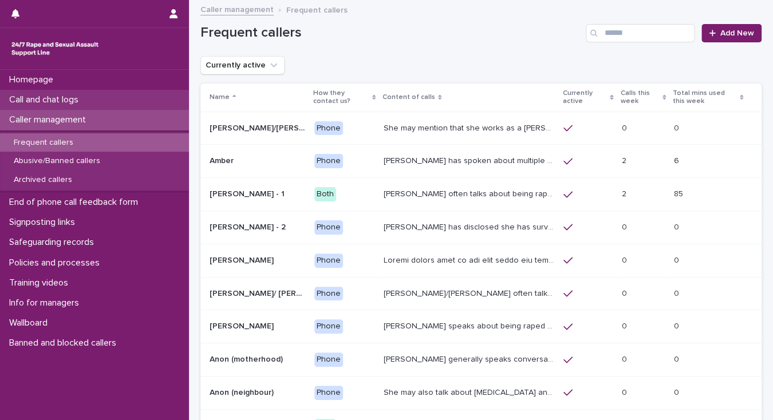 The height and width of the screenshot is (420, 773). Describe the element at coordinates (30, 323) in the screenshot. I see `p: Wallboard` at that location.